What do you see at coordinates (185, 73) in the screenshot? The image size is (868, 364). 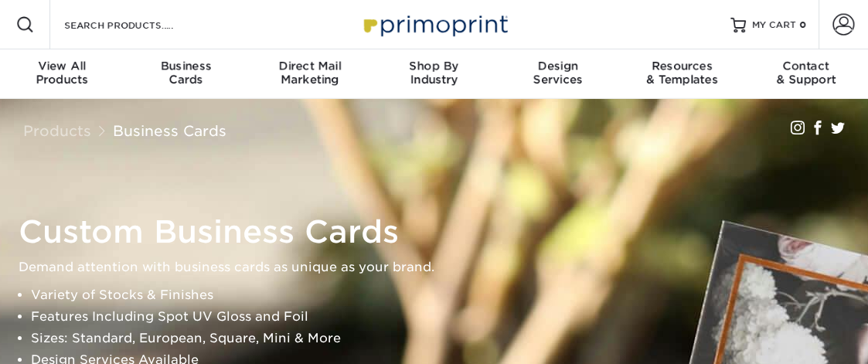 I see `div: Cards` at bounding box center [185, 73].